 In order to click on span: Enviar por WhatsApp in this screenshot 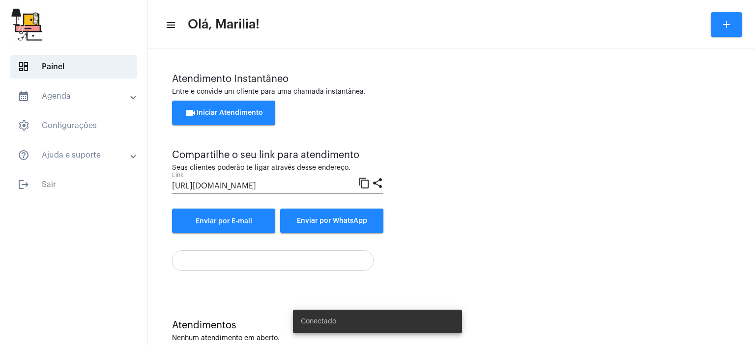, I will do `click(332, 221)`.